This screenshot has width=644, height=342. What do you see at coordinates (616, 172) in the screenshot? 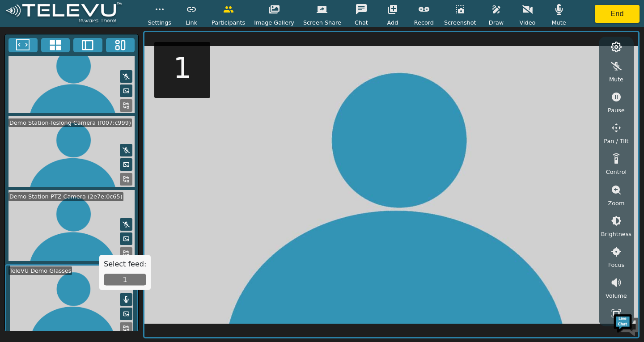
I see `span: Control` at bounding box center [616, 172].